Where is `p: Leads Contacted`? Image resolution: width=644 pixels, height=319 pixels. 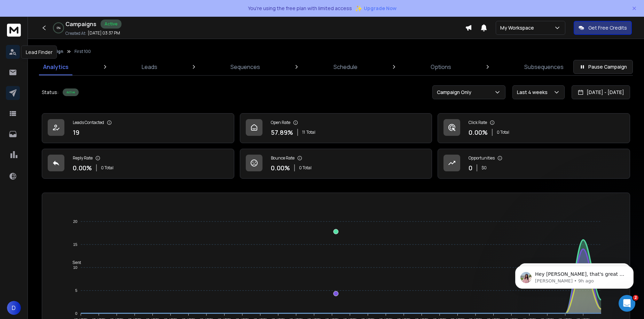 p: Leads Contacted is located at coordinates (89, 123).